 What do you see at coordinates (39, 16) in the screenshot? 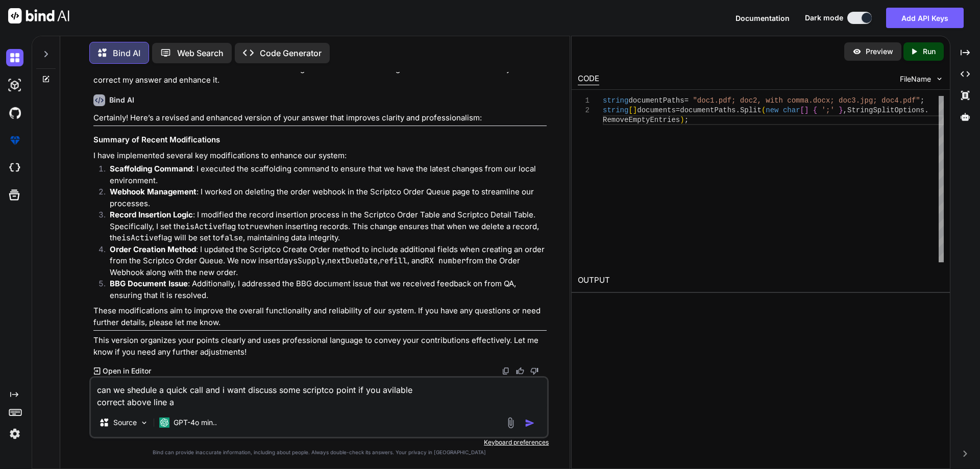
I see `img: Bind AI` at bounding box center [39, 16].